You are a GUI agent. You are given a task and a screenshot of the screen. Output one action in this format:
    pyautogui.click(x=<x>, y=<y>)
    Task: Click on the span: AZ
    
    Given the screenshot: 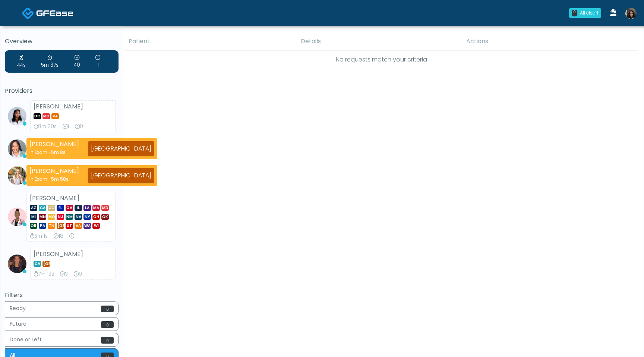 What is the action you would take?
    pyautogui.click(x=33, y=208)
    